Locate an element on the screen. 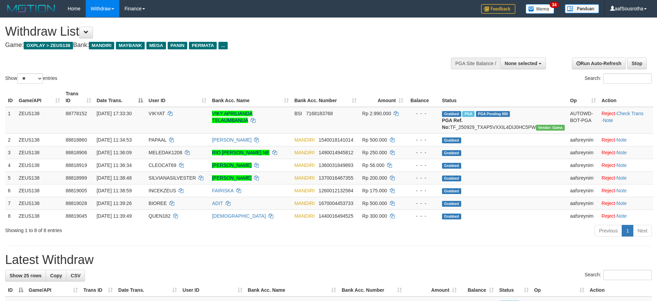 Image resolution: width=657 pixels, height=301 pixels. td: 6 is located at coordinates (11, 190).